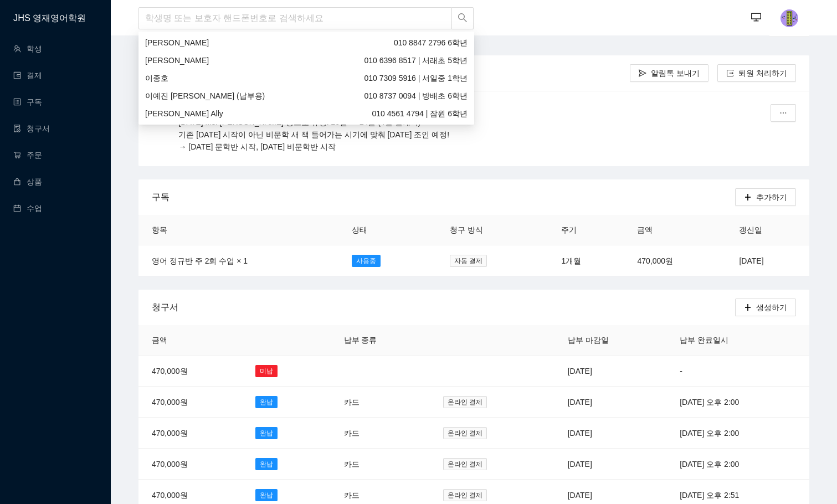 Image resolution: width=837 pixels, height=504 pixels. I want to click on img: photo.jpg, so click(789, 18).